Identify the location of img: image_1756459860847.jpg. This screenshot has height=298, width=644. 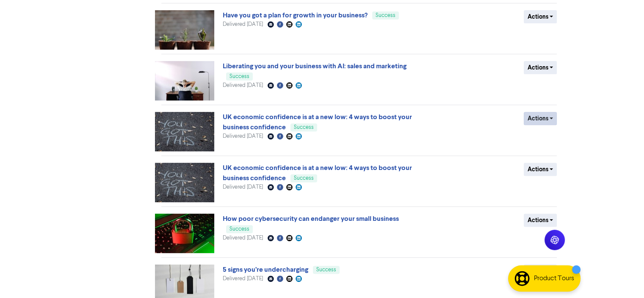
(185, 132).